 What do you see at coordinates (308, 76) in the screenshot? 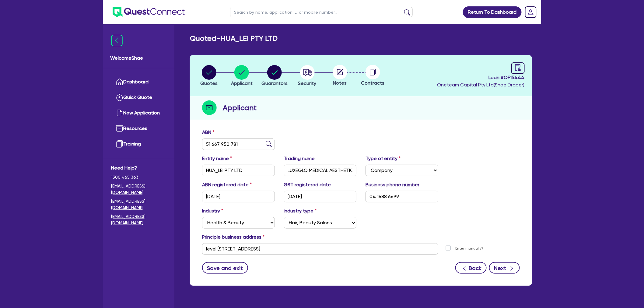
I see `button: Security` at bounding box center [308, 76].